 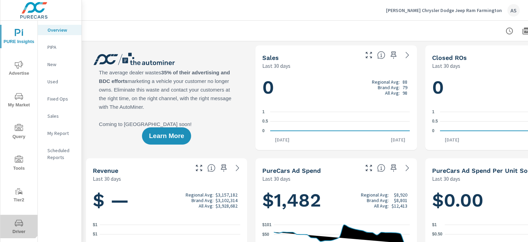 I want to click on h1: 0, so click(x=336, y=87).